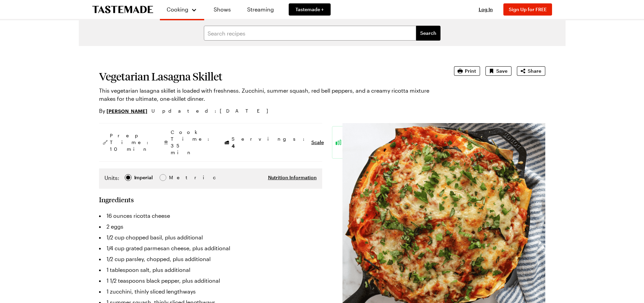 The height and width of the screenshot is (303, 644). Describe the element at coordinates (486, 9) in the screenshot. I see `span: Log In` at that location.